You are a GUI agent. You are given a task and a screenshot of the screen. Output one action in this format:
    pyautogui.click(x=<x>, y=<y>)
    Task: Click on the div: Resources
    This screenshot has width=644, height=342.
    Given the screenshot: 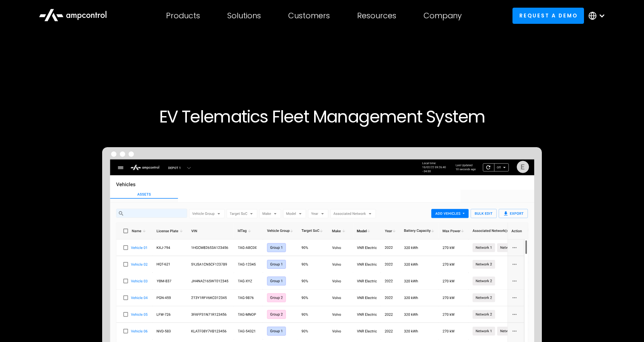 What is the action you would take?
    pyautogui.click(x=376, y=16)
    